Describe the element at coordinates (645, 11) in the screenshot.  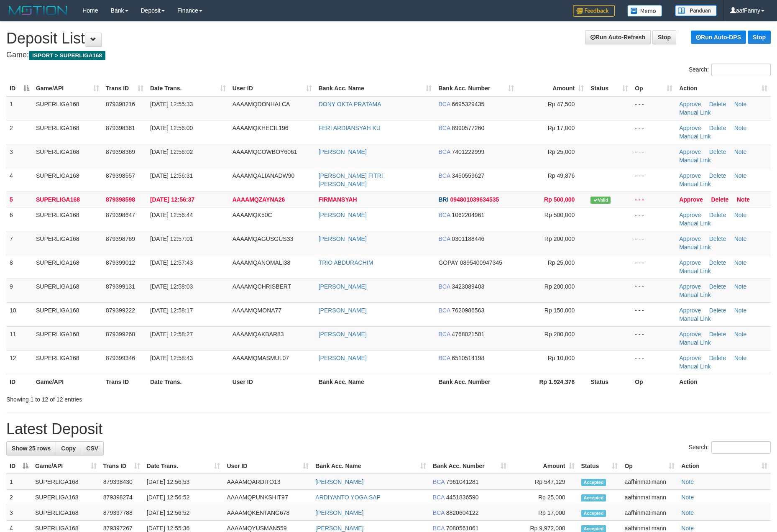
I see `img: Button%20Memo.svg` at that location.